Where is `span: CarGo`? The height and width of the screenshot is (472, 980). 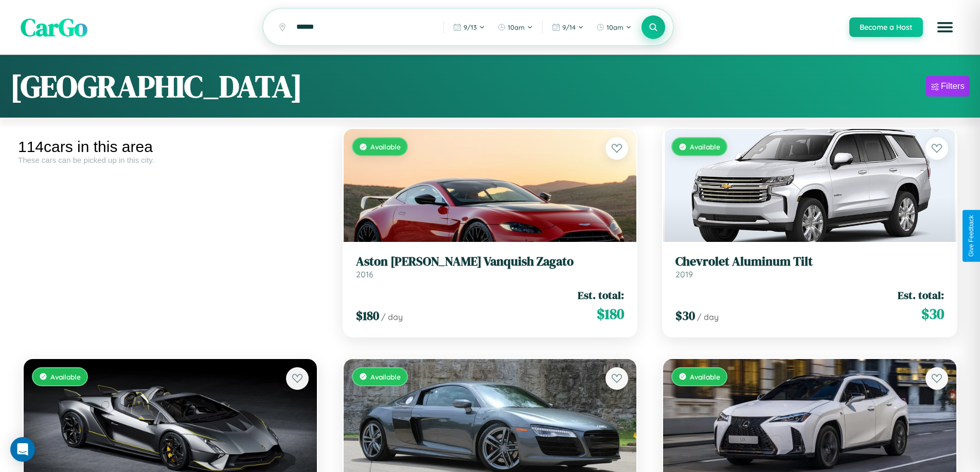 span: CarGo is located at coordinates (54, 27).